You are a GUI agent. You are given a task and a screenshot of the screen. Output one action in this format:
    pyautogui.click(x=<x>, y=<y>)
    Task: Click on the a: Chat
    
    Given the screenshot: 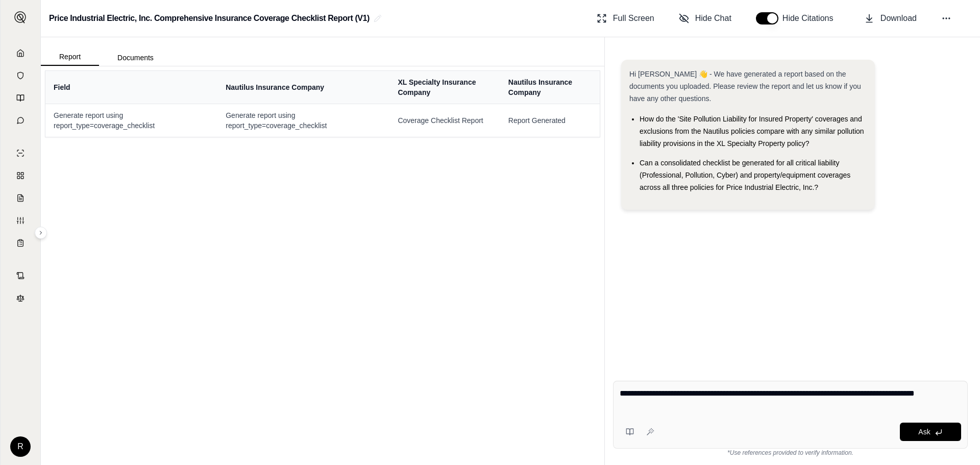 What is the action you would take?
    pyautogui.click(x=20, y=120)
    